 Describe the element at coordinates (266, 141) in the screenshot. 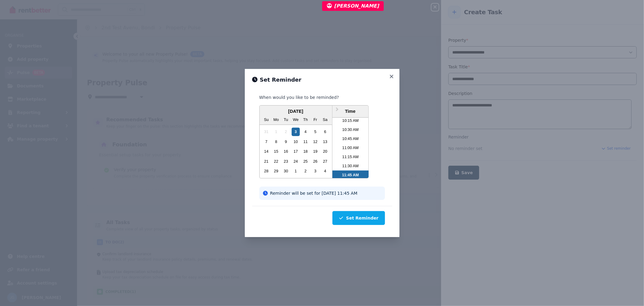

I see `div: Choose Sunday, September 7th, 2025` at that location.